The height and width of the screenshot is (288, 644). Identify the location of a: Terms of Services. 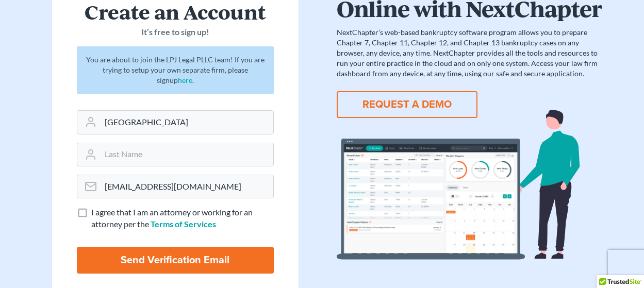
(183, 224).